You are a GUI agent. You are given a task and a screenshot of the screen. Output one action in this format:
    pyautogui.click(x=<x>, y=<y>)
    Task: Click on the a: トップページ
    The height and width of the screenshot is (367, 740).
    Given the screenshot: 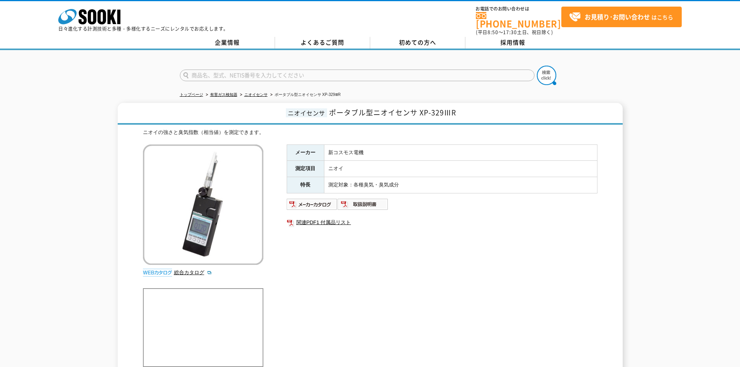 What is the action you would take?
    pyautogui.click(x=191, y=94)
    